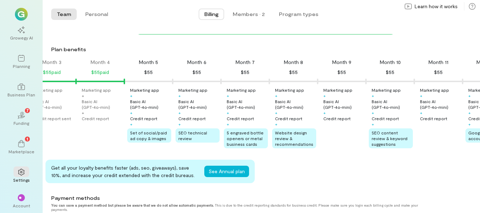  What do you see at coordinates (249, 14) in the screenshot?
I see `button: Members · 2` at bounding box center [249, 14].